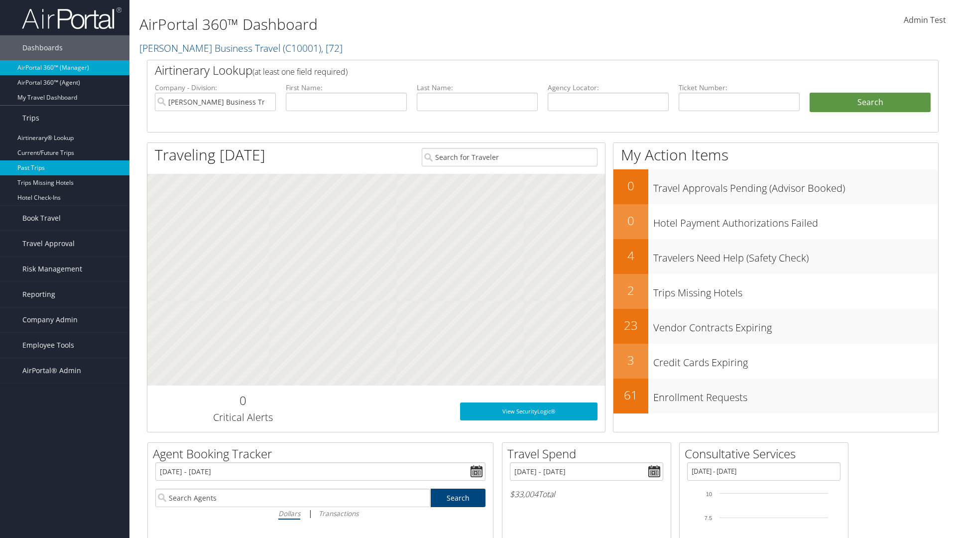 This screenshot has height=538, width=956. Describe the element at coordinates (529, 411) in the screenshot. I see `a: View SecurityLogic®` at that location.